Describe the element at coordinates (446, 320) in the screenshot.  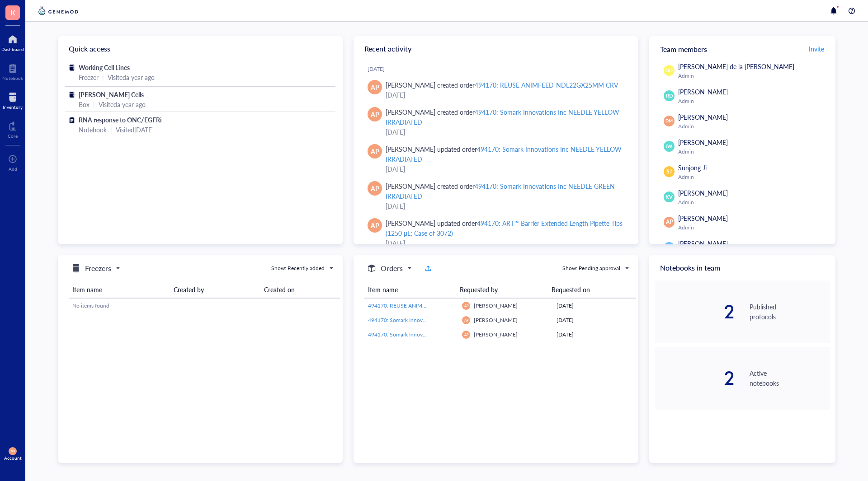
I see `span: 494170: Somark Innovations Inc NEEDLE YELLOW IRRADIATED` at that location.